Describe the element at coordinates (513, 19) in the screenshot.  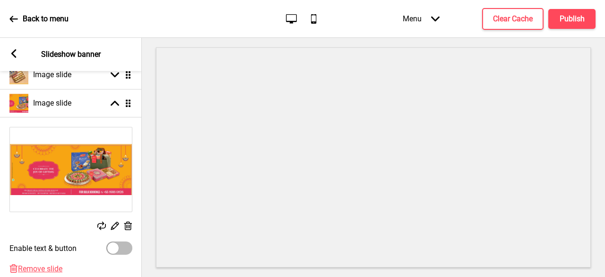
I see `h4: Clear Cache` at that location.